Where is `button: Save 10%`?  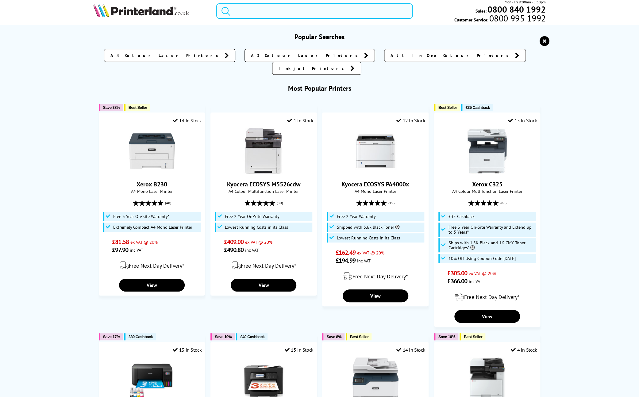
button: Save 10% is located at coordinates (222, 337).